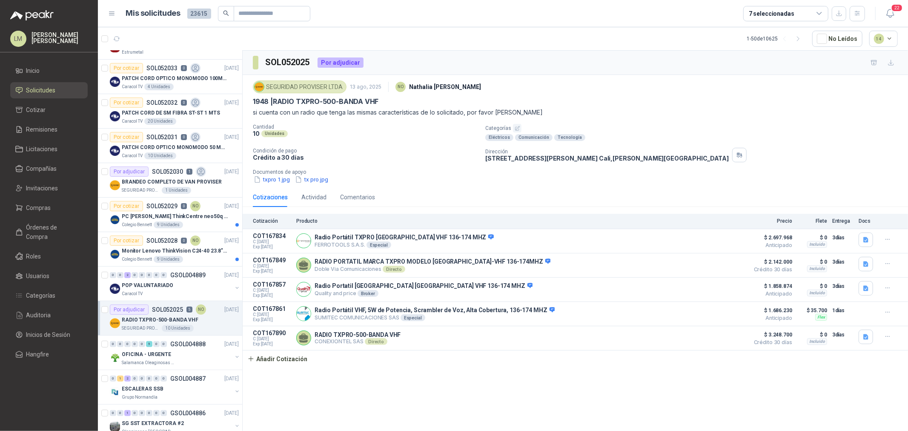  Describe the element at coordinates (578, 172) in the screenshot. I see `p: Documentos de apoyo` at that location.